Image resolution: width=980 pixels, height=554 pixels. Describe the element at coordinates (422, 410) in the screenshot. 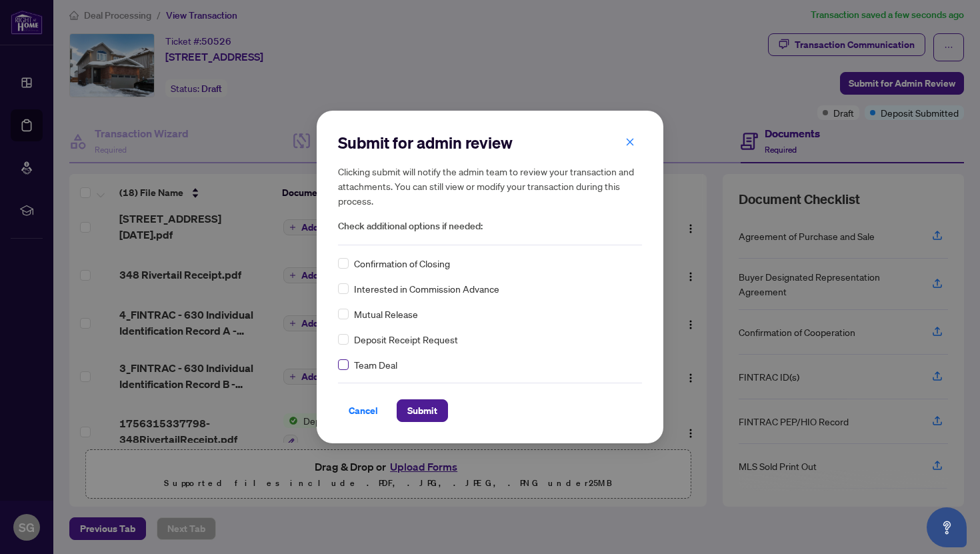

I see `span: Submit` at that location.